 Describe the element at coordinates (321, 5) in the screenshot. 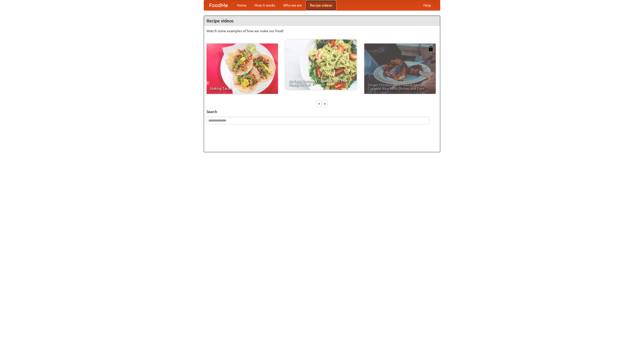

I see `a: Recipe videos` at that location.